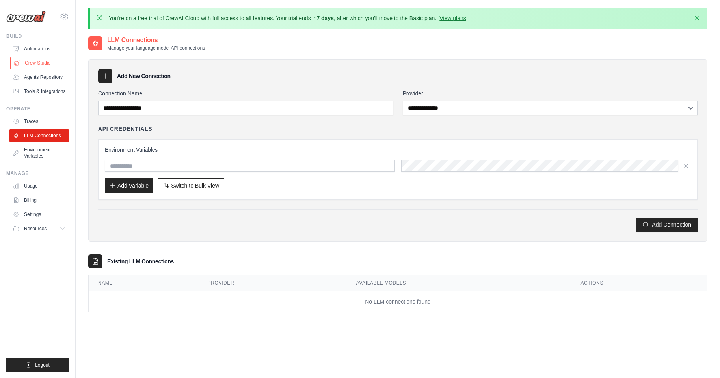  I want to click on span: Switch to Bulk View, so click(195, 186).